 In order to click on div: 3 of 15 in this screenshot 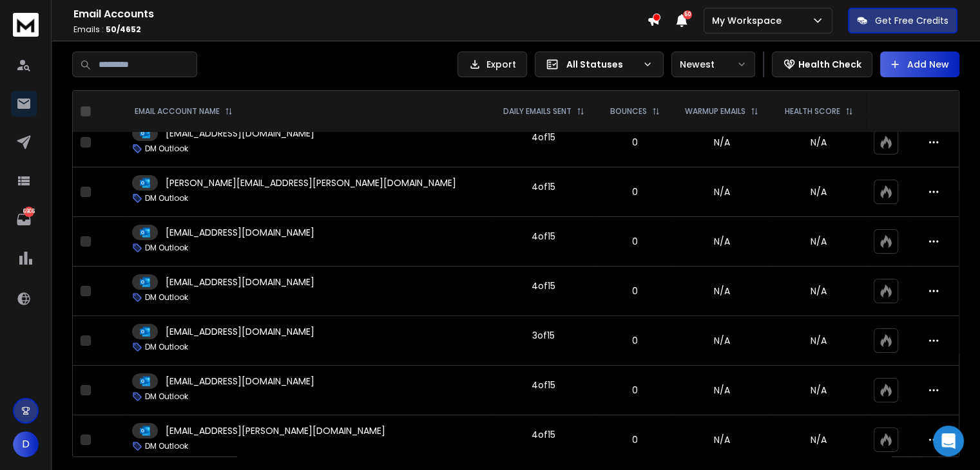, I will do `click(544, 335)`.